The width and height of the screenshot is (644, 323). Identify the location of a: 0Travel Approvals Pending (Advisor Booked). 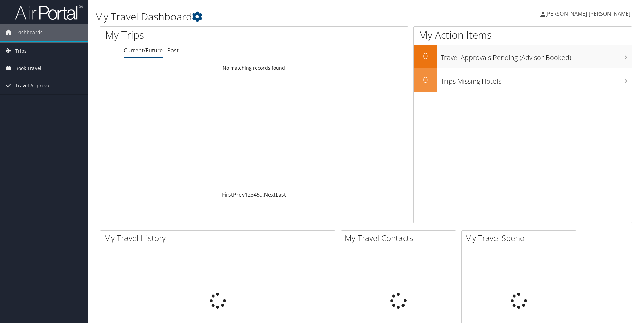
(523, 57).